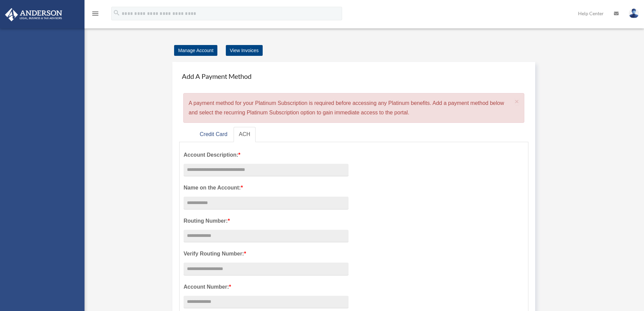 Image resolution: width=644 pixels, height=311 pixels. Describe the element at coordinates (213, 135) in the screenshot. I see `a: Credit Card` at that location.